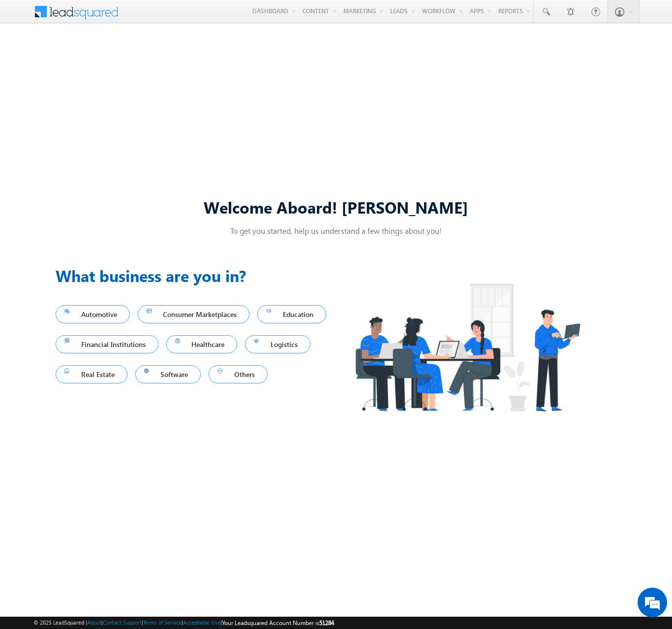  I want to click on span: Consumer Marketplaces, so click(194, 314).